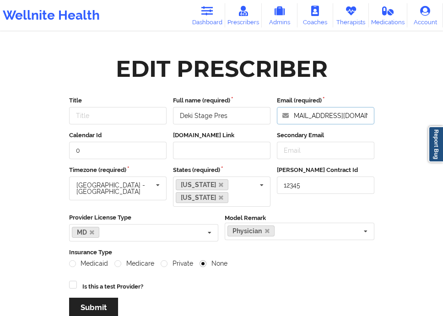 The height and width of the screenshot is (316, 443). I want to click on label: Private, so click(176, 263).